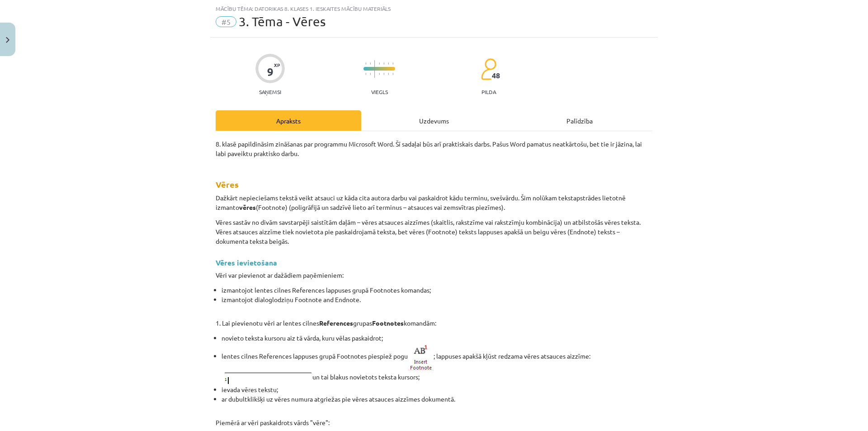 This screenshot has height=431, width=868. Describe the element at coordinates (270, 92) in the screenshot. I see `p: Saņemsi` at that location.